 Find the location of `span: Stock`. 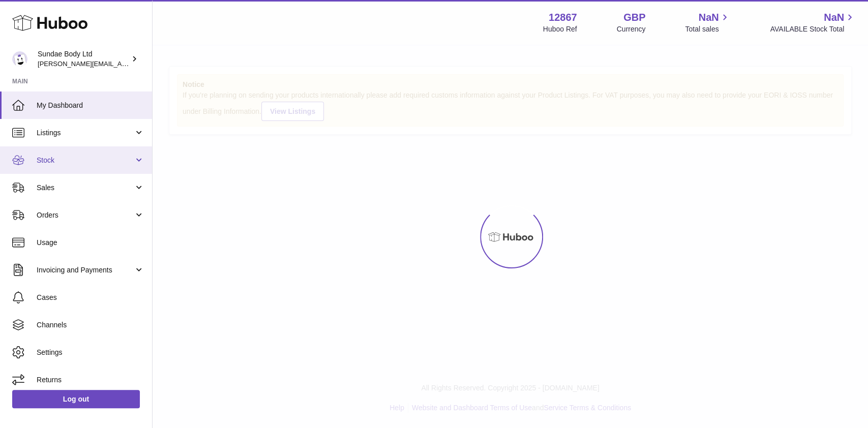

span: Stock is located at coordinates (85, 160).